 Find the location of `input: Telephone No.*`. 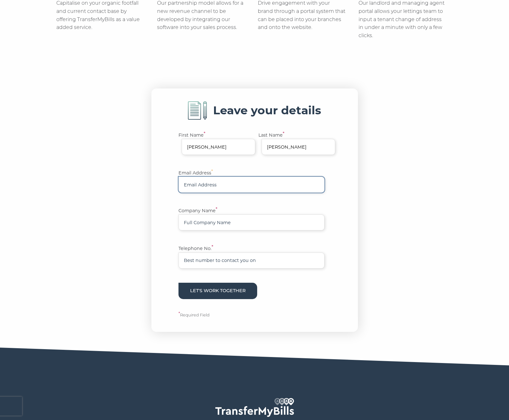

input: Telephone No.* is located at coordinates (252, 261).